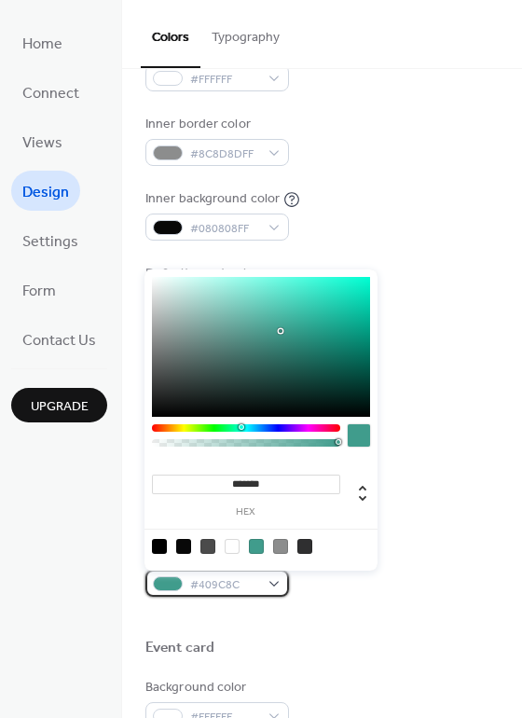 The height and width of the screenshot is (718, 522). I want to click on div: rgb(0, 0, 0), so click(159, 546).